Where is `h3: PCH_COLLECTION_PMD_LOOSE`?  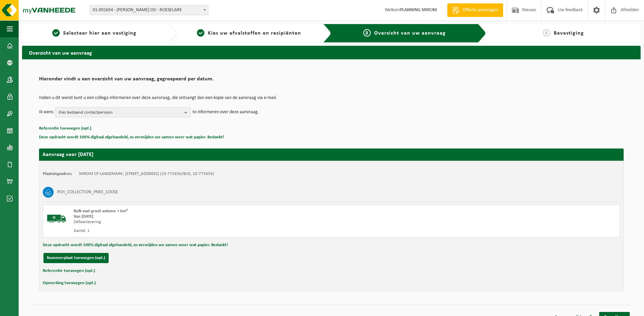 h3: PCH_COLLECTION_PMD_LOOSE is located at coordinates (88, 192).